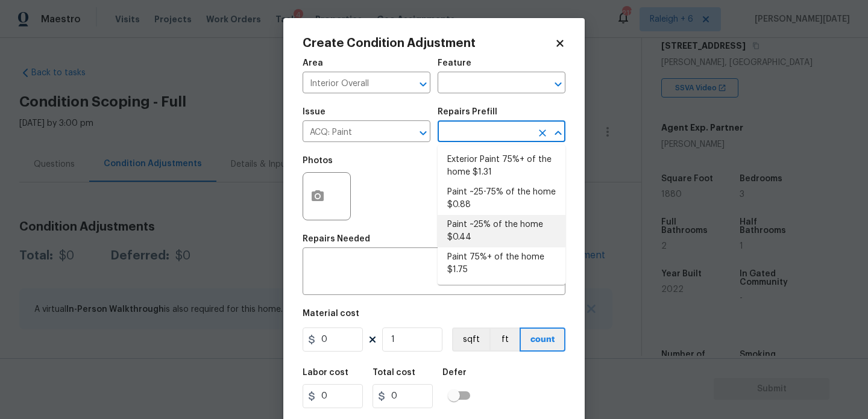 The image size is (868, 419). I want to click on button: Close, so click(558, 133).